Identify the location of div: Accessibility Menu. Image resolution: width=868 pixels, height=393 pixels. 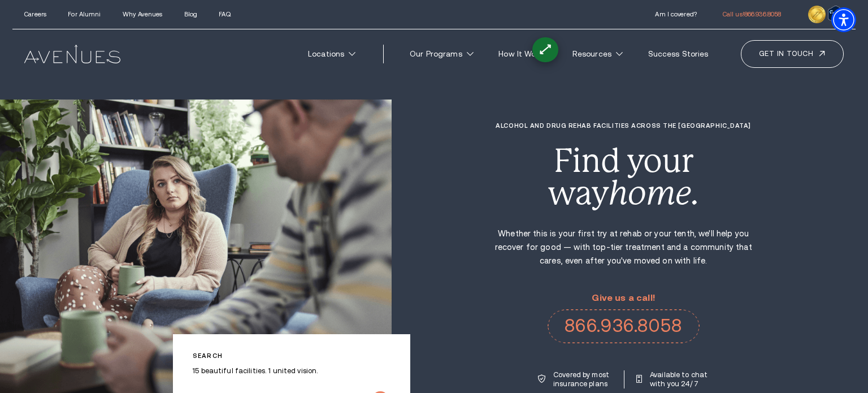
(843, 20).